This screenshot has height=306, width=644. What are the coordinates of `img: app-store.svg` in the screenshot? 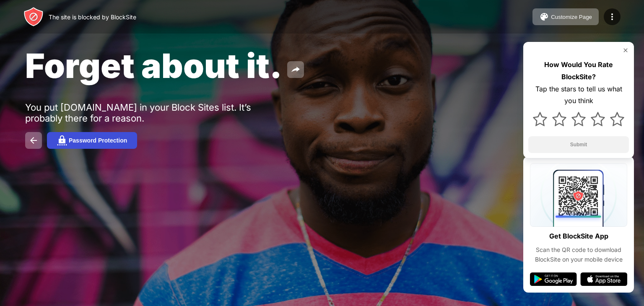 It's located at (603, 279).